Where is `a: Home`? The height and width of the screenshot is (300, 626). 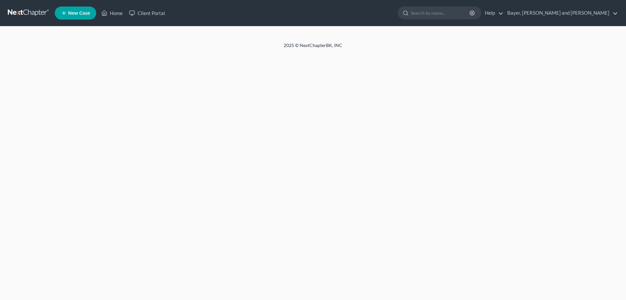
a: Home is located at coordinates (112, 13).